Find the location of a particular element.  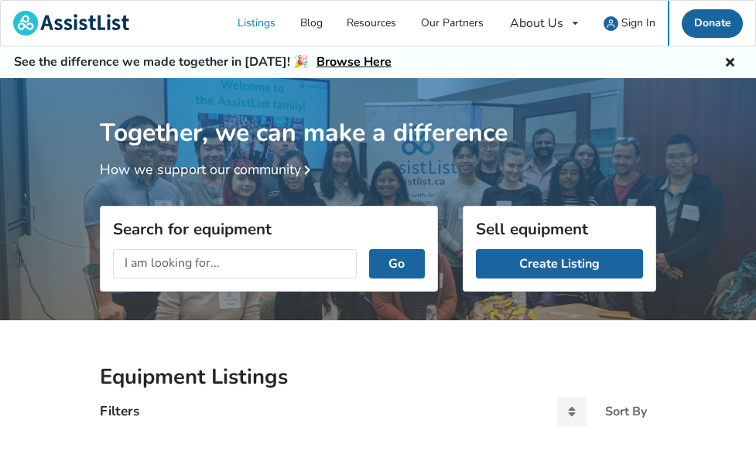

h3: Search for equipment is located at coordinates (269, 229).